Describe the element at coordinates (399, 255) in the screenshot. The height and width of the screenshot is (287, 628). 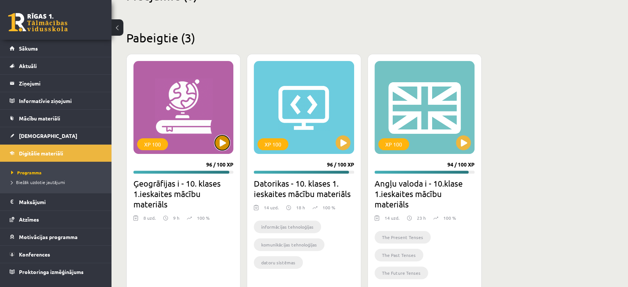
I see `li: The Past Tenses` at that location.